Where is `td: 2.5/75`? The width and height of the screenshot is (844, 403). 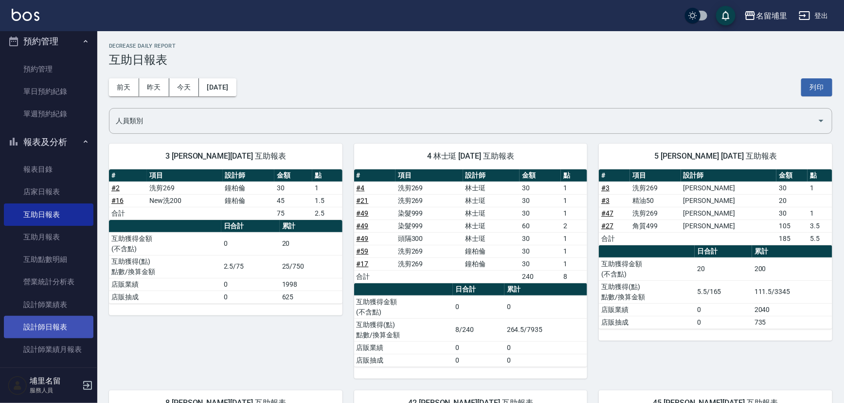 td: 2.5/75 is located at coordinates (251, 266).